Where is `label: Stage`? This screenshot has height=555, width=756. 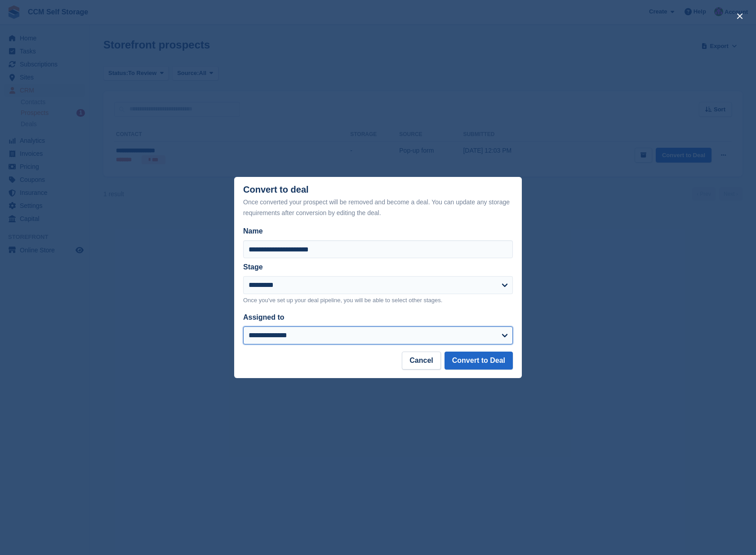
label: Stage is located at coordinates (253, 267).